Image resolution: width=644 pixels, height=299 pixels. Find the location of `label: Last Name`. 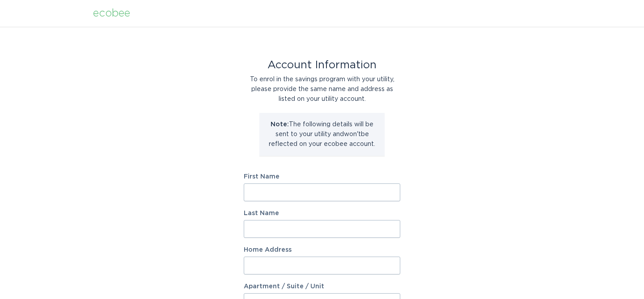

label: Last Name is located at coordinates (322, 214).